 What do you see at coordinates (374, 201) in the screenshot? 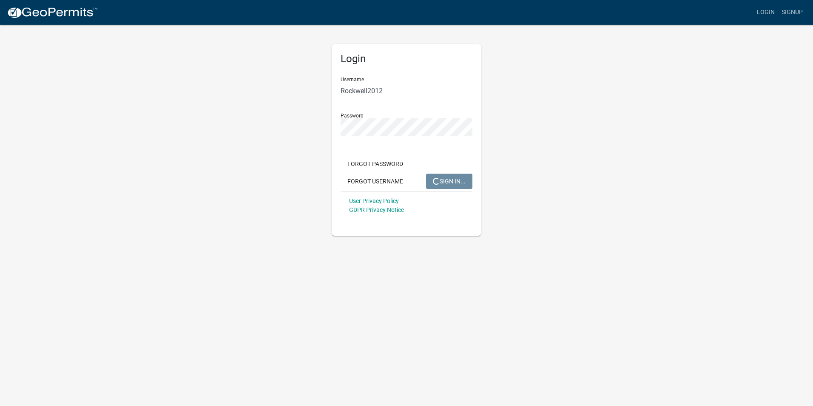
I see `a: User Privacy Policy` at bounding box center [374, 201].